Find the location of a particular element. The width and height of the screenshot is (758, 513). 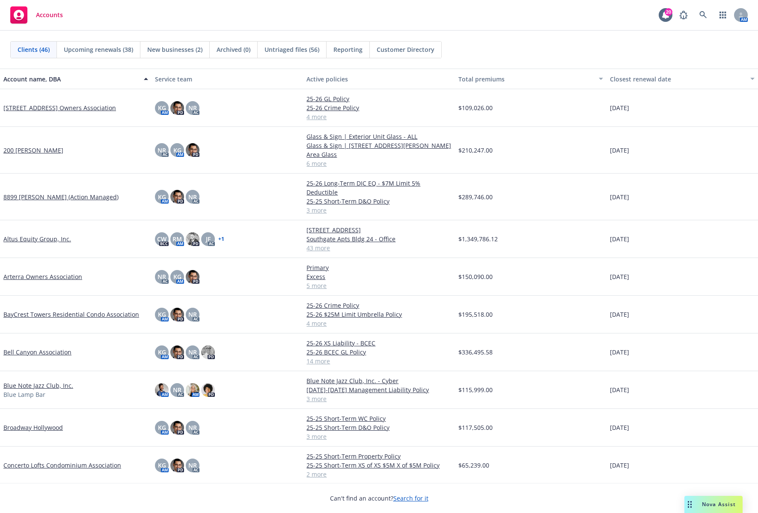

span: $289,746.00 is located at coordinates (476, 197).